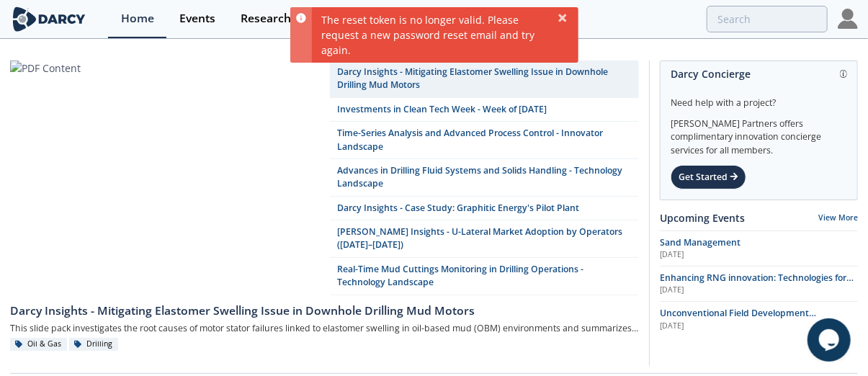  I want to click on div: Darcy Insights - Mitigating Elastomer Swelling Issue in Downhole Drilling Mud Motors, so click(324, 311).